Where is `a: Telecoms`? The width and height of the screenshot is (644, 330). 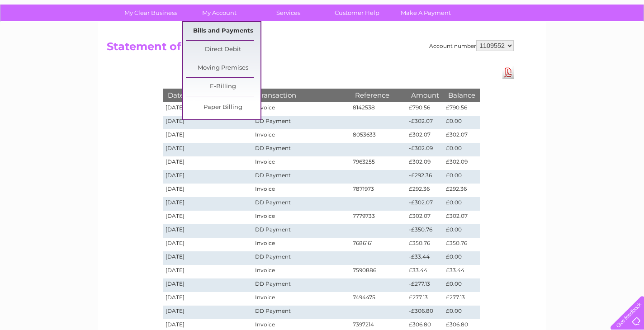 a: Telecoms is located at coordinates (547, 42).